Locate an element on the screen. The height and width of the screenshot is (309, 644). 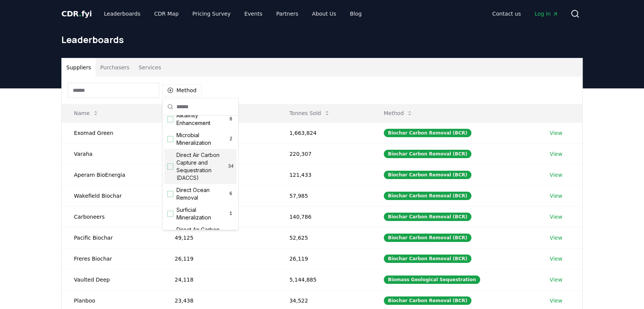
span: Microbial Mineralization is located at coordinates (202, 139).